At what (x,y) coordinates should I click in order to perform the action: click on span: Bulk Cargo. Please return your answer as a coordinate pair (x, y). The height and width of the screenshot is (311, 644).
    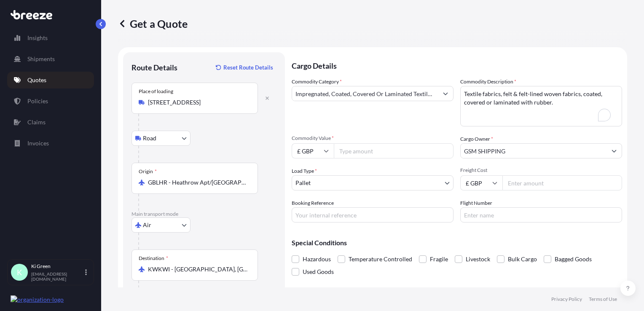
    Looking at the image, I should click on (522, 259).